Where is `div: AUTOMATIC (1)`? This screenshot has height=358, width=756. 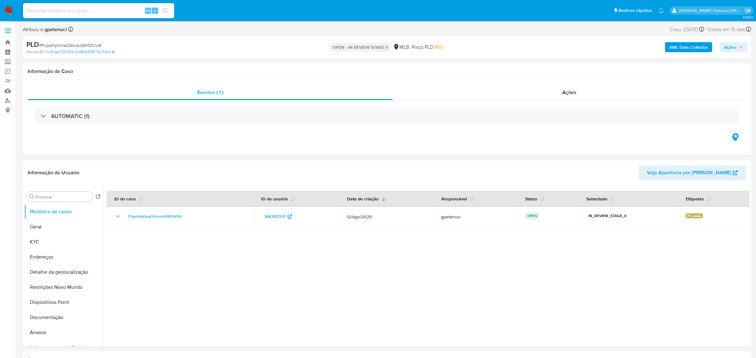
div: AUTOMATIC (1) is located at coordinates (387, 116).